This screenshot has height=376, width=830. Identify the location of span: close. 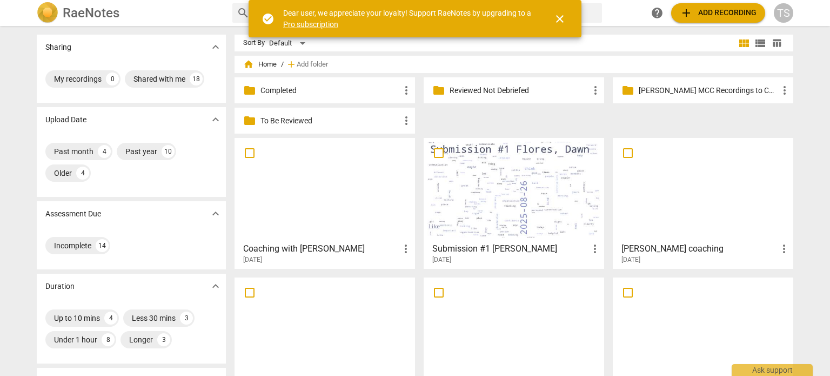
(560, 19).